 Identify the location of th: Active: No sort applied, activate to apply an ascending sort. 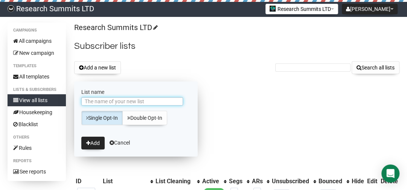
(214, 182).